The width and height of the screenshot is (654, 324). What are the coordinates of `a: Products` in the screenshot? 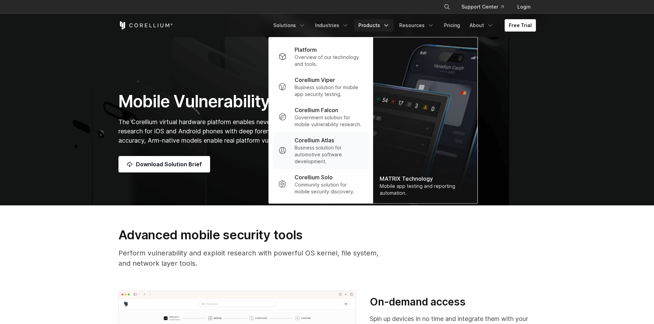 It's located at (374, 25).